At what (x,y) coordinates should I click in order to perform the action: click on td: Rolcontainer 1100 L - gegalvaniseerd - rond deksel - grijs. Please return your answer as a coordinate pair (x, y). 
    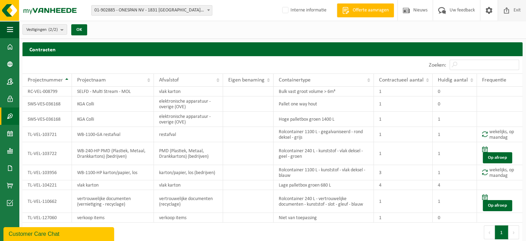
    Looking at the image, I should click on (324, 134).